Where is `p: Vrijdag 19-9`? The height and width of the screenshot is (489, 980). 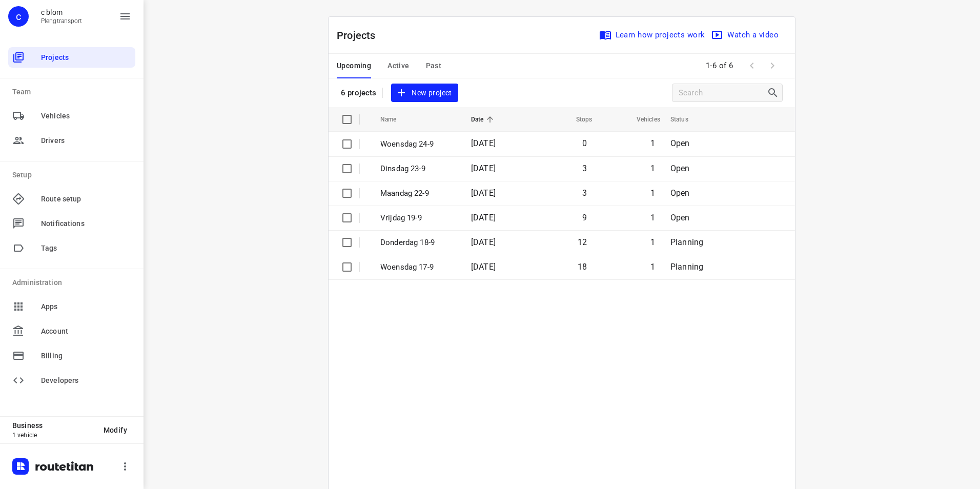 p: Vrijdag 19-9 is located at coordinates (417, 218).